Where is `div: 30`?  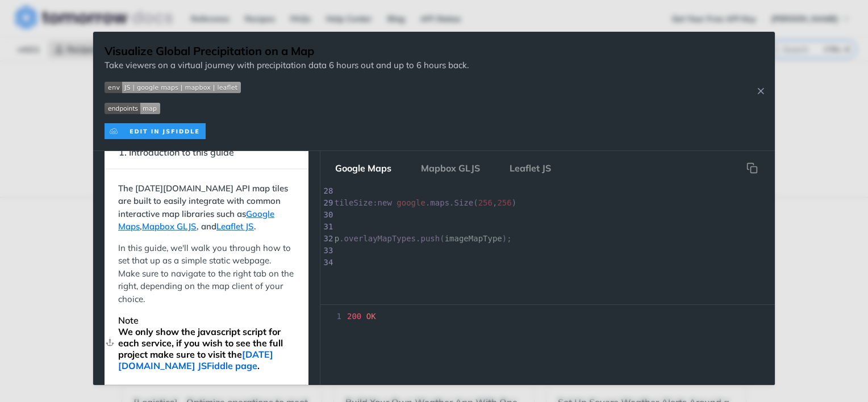
div: 30 is located at coordinates (327, 214).